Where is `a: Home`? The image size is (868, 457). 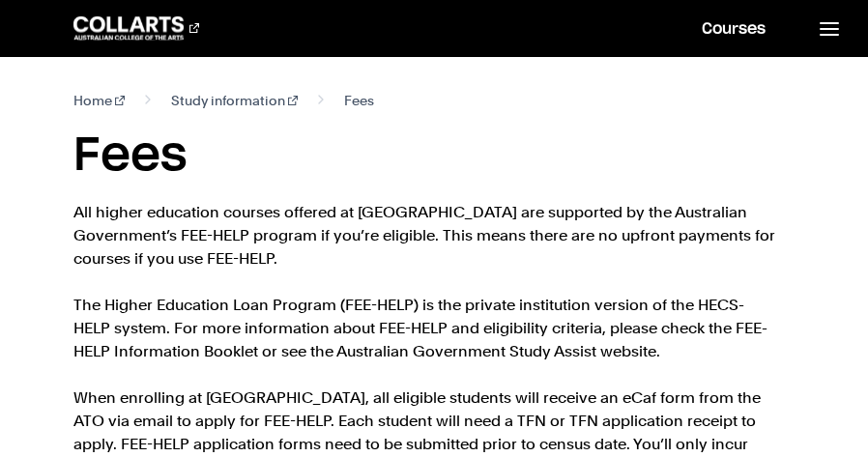
a: Home is located at coordinates (99, 101).